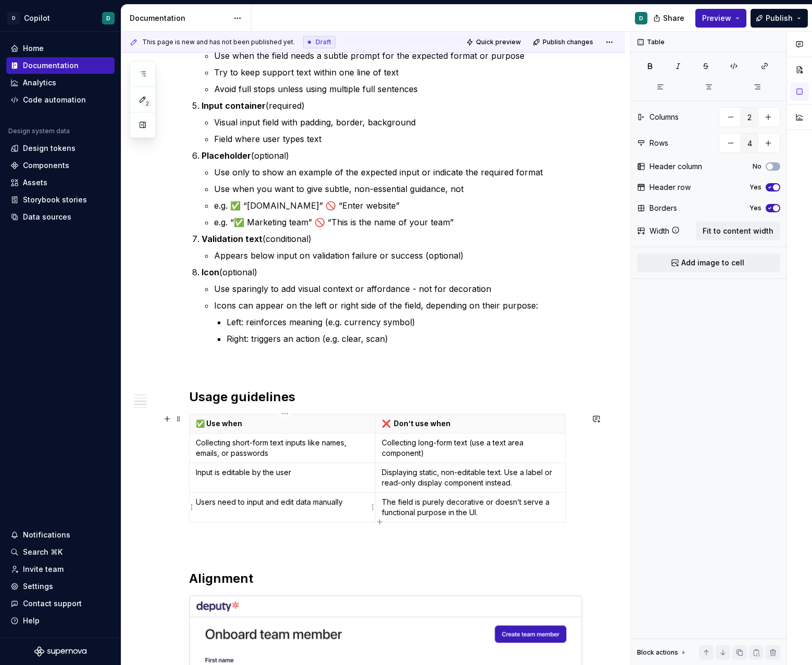 Image resolution: width=812 pixels, height=665 pixels. I want to click on a: Components, so click(60, 165).